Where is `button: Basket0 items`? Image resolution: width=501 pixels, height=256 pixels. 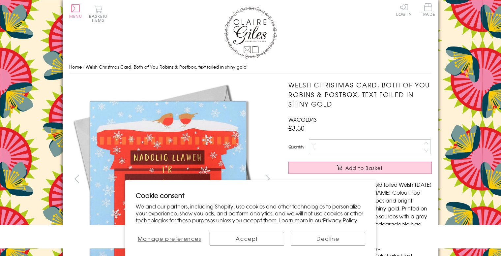 button: Basket0 items is located at coordinates (98, 14).